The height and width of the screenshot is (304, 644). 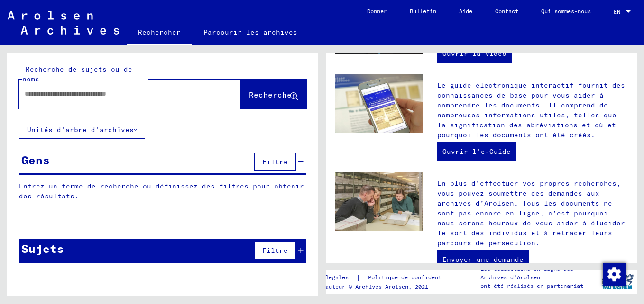 I want to click on img: Arolsen_neg.svg, so click(x=63, y=23).